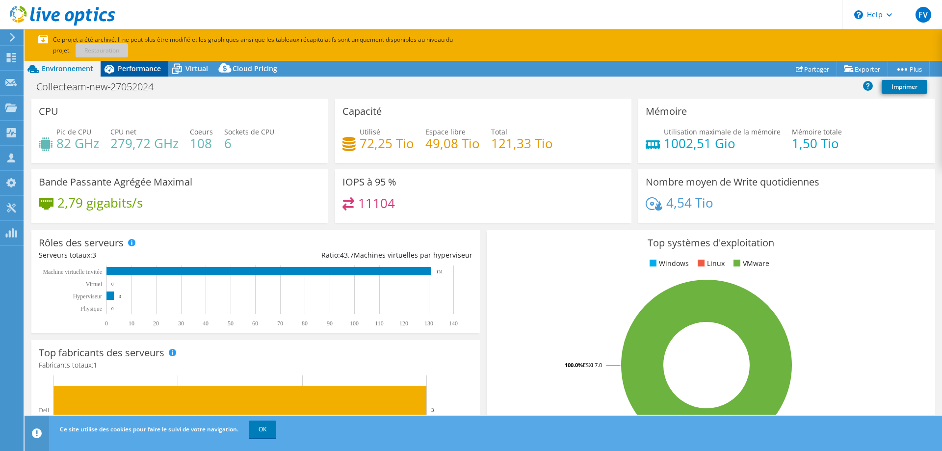 This screenshot has width=942, height=451. Describe the element at coordinates (231, 323) in the screenshot. I see `text: 50` at that location.